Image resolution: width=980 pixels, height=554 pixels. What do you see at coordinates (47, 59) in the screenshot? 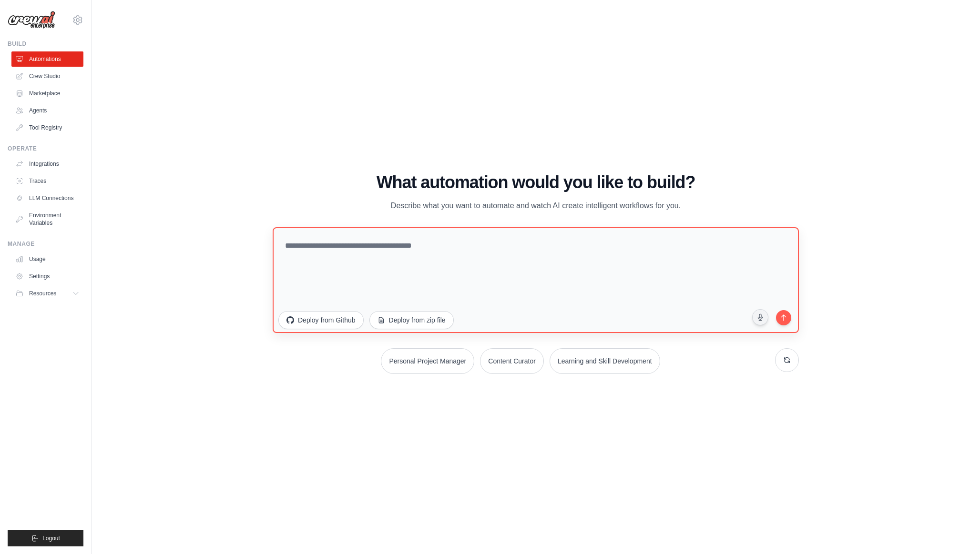
I see `a: Automations` at bounding box center [47, 59].